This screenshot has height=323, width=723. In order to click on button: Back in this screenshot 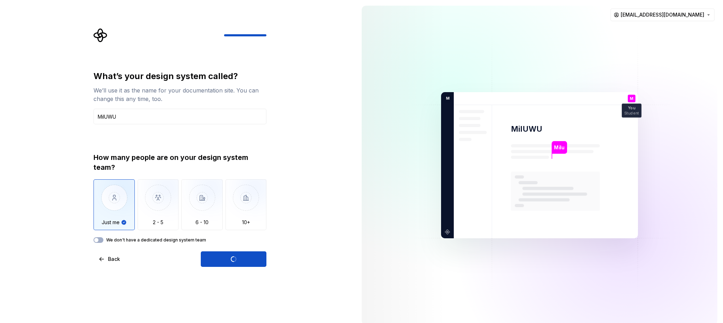, I will do `click(110, 259)`.